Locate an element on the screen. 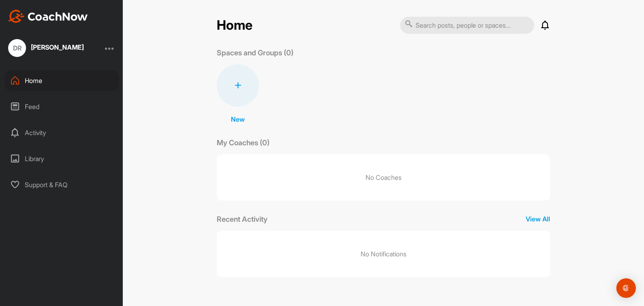  div: Support & FAQ is located at coordinates (62, 185).